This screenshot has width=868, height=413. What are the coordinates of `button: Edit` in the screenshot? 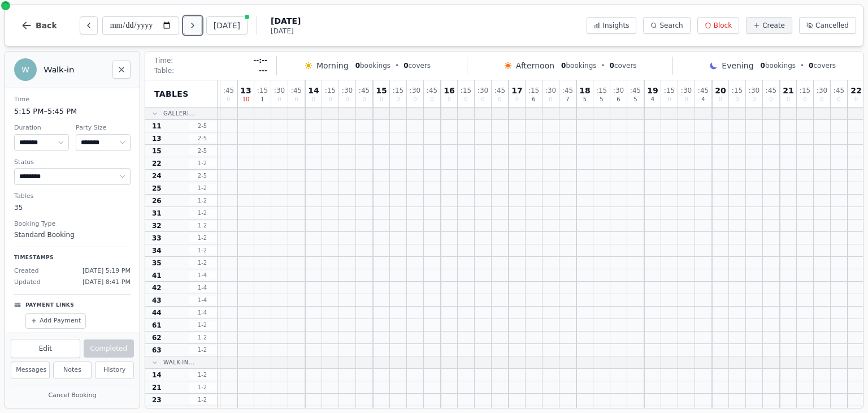 It's located at (45, 348).